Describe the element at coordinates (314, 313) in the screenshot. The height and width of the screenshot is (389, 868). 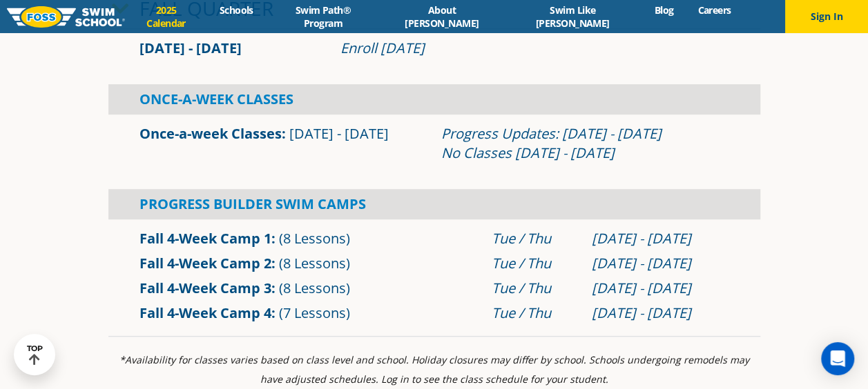
I see `span: (7 Lessons)` at that location.